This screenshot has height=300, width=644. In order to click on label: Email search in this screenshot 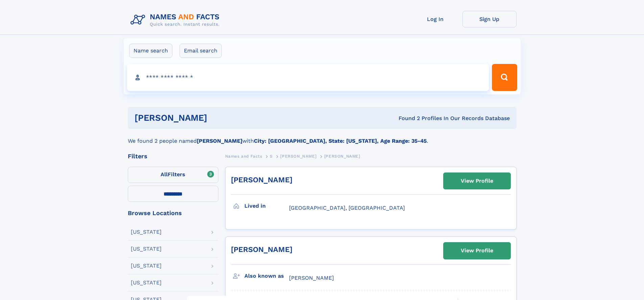, I will do `click(200, 51)`.